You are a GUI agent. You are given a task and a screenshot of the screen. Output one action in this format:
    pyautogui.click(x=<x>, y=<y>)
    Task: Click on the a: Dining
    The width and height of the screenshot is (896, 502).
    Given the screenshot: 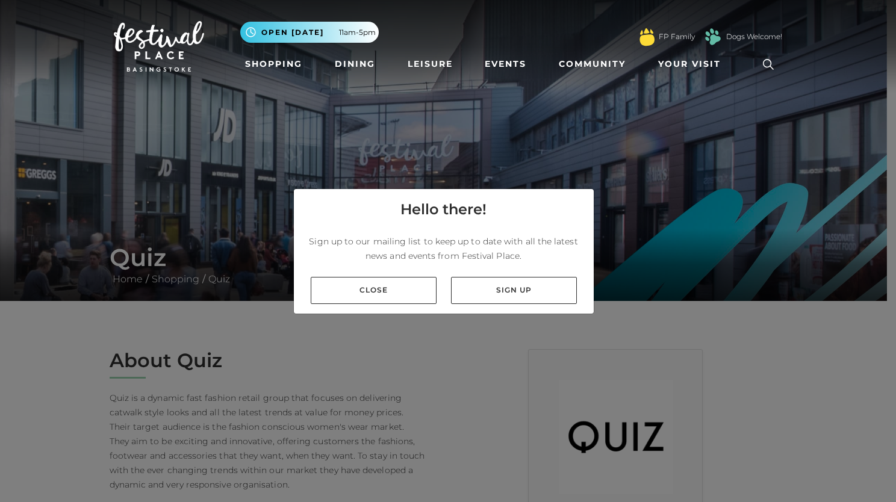 What is the action you would take?
    pyautogui.click(x=355, y=64)
    